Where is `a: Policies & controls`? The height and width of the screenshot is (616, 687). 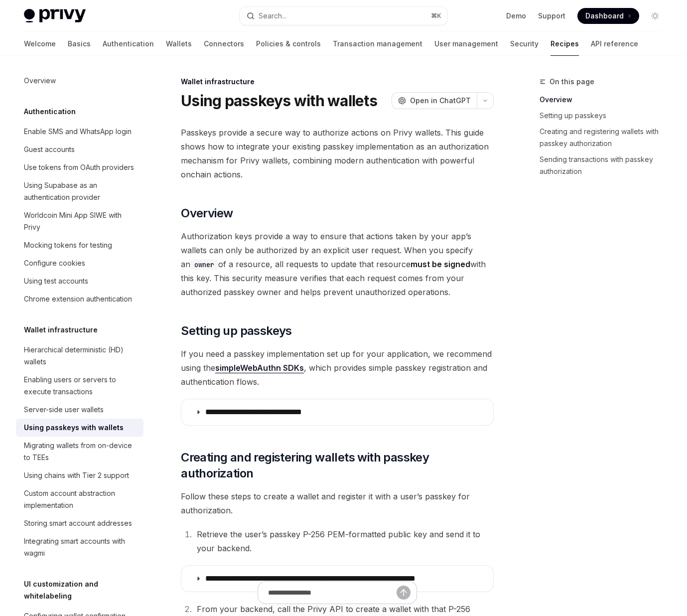
a: Policies & controls is located at coordinates (288, 44).